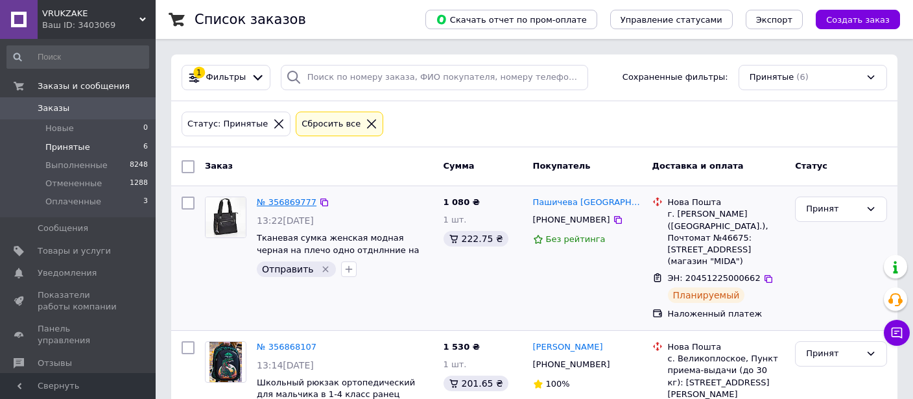  Describe the element at coordinates (476, 383) in the screenshot. I see `div: 201.65 ₴` at that location.